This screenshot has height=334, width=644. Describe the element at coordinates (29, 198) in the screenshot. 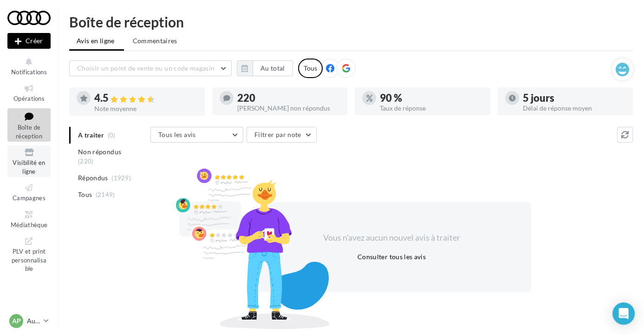

I see `span: Campagnes` at that location.